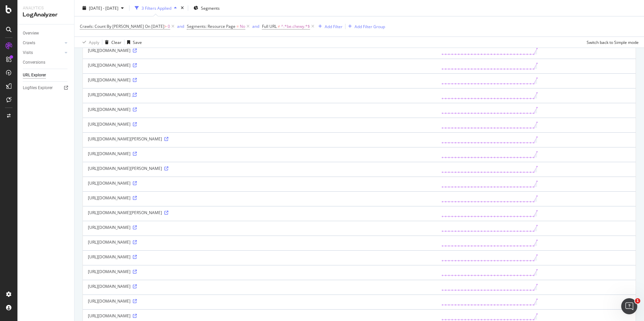 The width and height of the screenshot is (644, 321). Describe the element at coordinates (34, 75) in the screenshot. I see `div: URL Explorer` at that location.